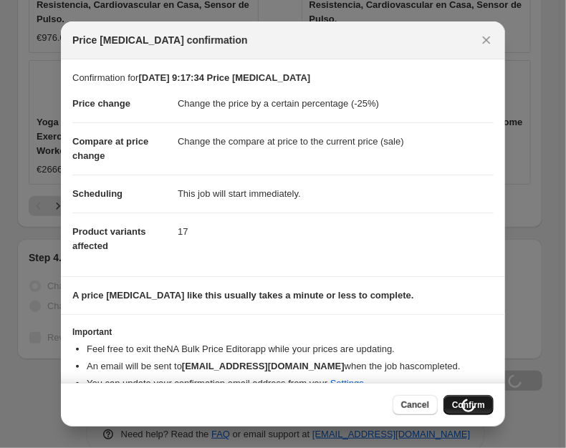  What do you see at coordinates (97, 193) in the screenshot?
I see `span: Scheduling` at bounding box center [97, 193].